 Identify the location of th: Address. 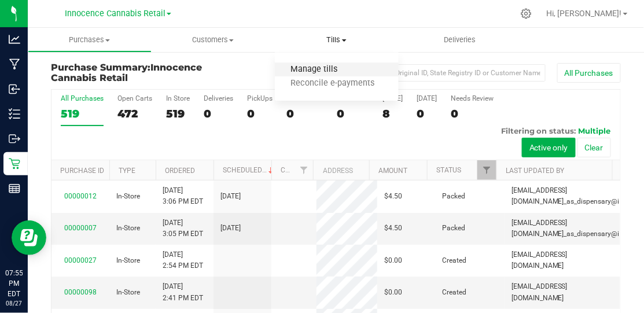
(341, 170).